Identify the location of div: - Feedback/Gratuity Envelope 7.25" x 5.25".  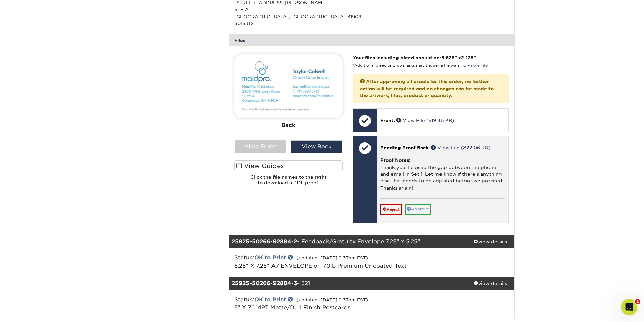
(347, 242).